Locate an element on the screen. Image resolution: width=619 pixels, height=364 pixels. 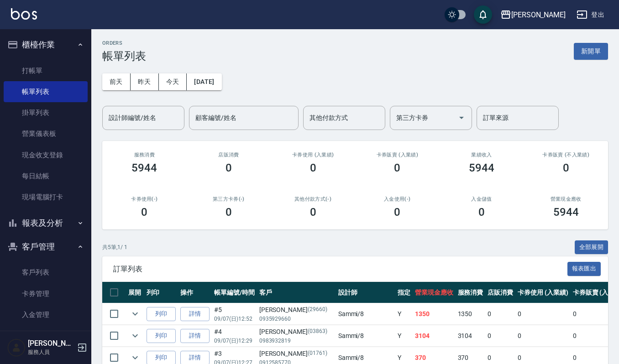
button: 登出 is located at coordinates (590, 15).